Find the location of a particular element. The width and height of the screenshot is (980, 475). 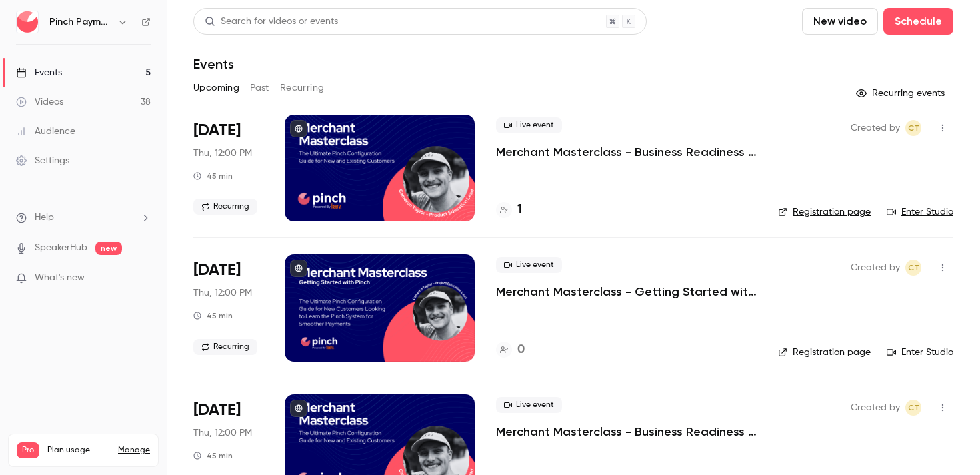

div: Search for videos or events is located at coordinates (271, 22).